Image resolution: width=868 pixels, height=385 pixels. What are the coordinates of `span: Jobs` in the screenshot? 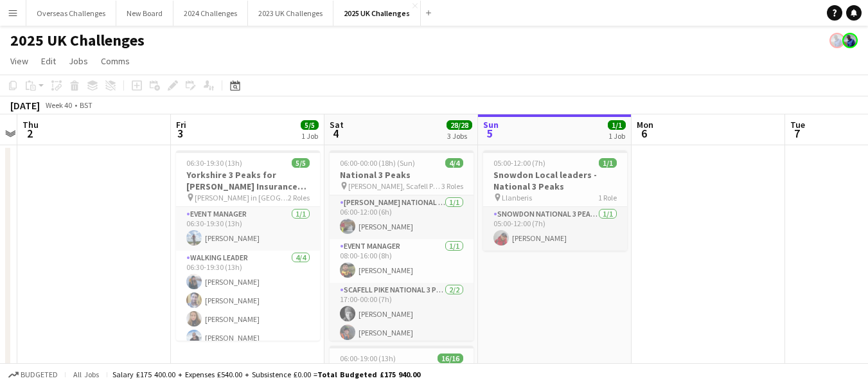 It's located at (79, 61).